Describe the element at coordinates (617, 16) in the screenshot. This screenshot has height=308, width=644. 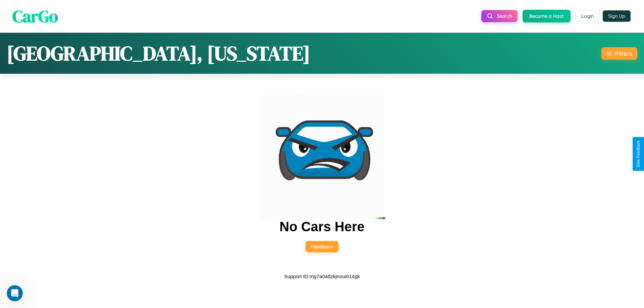
I see `button: Sign Up` at that location.